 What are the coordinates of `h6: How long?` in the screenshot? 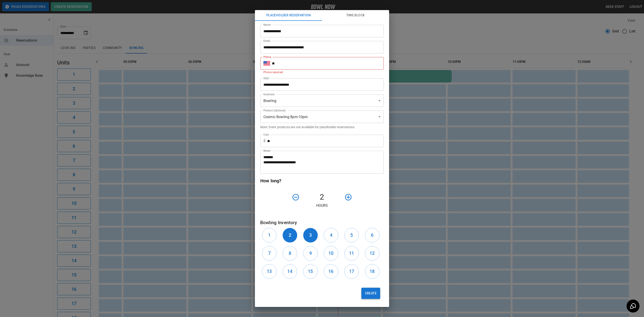 It's located at (322, 181).